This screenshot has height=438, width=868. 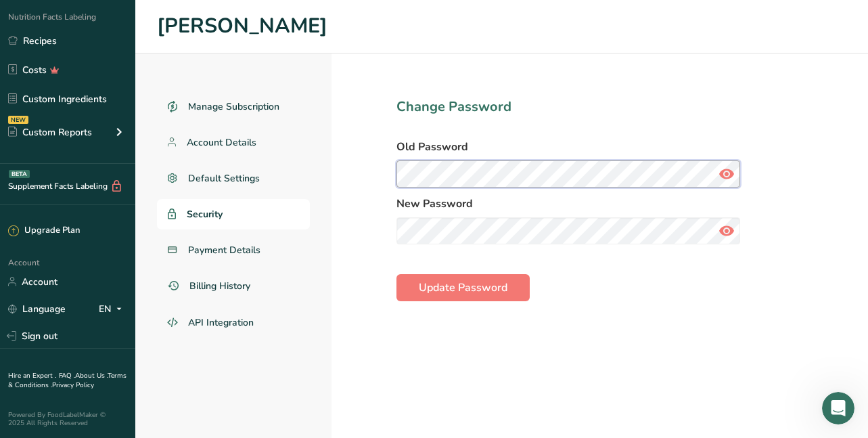 What do you see at coordinates (32, 376) in the screenshot?
I see `a: Hire an Expert .` at bounding box center [32, 376].